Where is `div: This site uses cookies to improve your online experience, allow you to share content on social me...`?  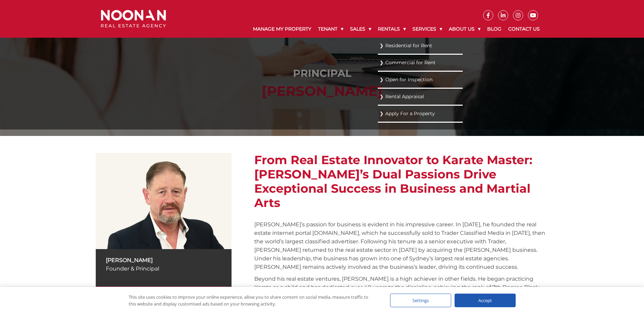 div: This site uses cookies to improve your online experience, allow you to share content on social me... is located at coordinates (253, 301).